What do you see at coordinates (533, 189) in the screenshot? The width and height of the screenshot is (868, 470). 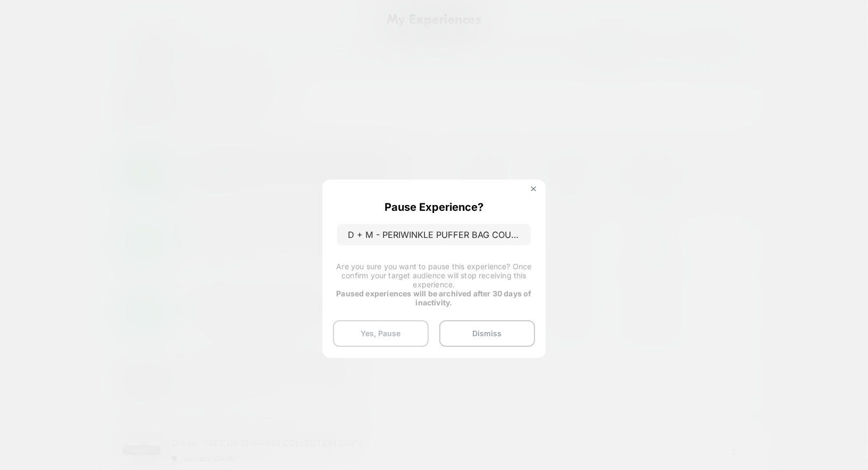 I see `img: close` at bounding box center [533, 189].